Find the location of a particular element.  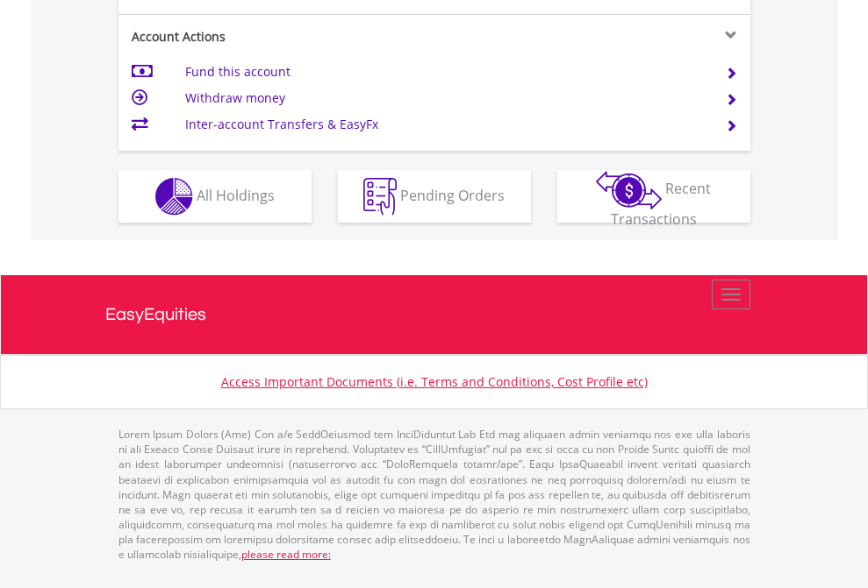

img: transactions-zar-wht.png is located at coordinates (628, 190).